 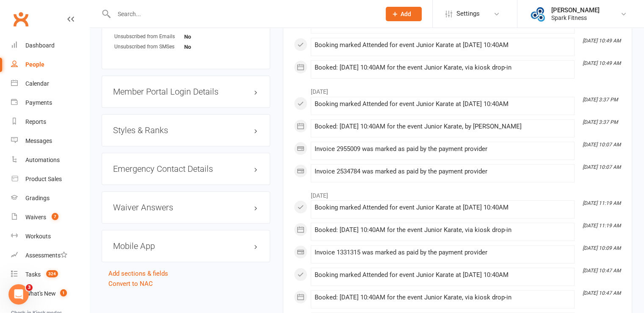 I want to click on div: What's New, so click(x=41, y=294).